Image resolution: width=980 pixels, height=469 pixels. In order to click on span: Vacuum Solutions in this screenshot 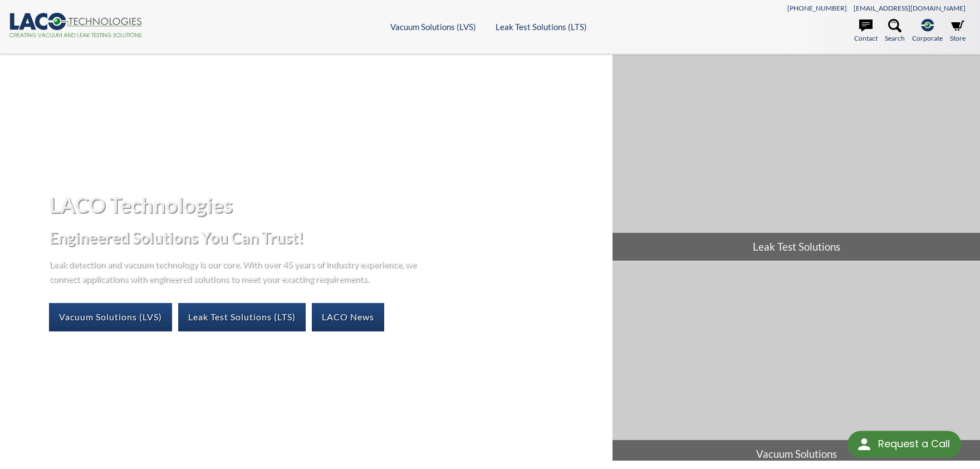, I will do `click(796, 454)`.